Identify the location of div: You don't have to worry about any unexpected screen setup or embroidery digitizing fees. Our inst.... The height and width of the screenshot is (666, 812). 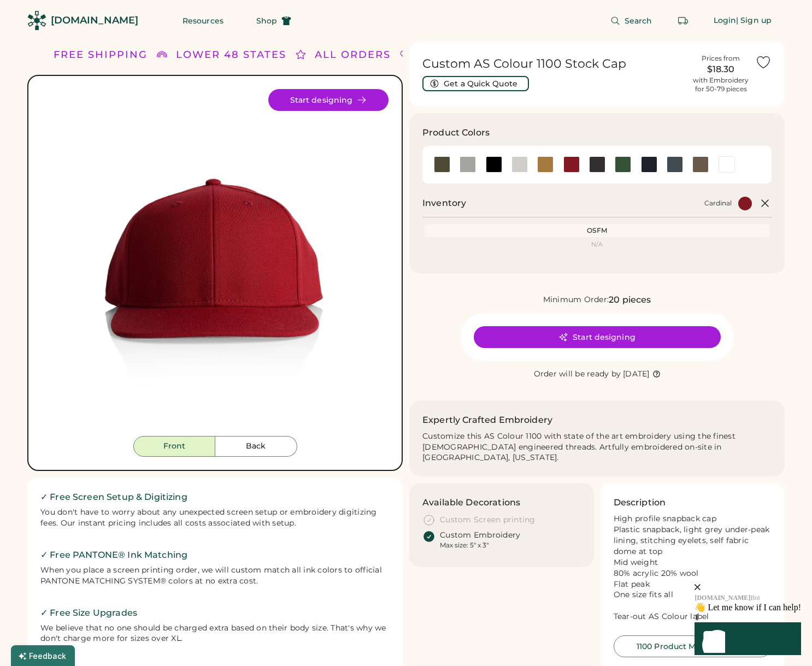
(215, 518).